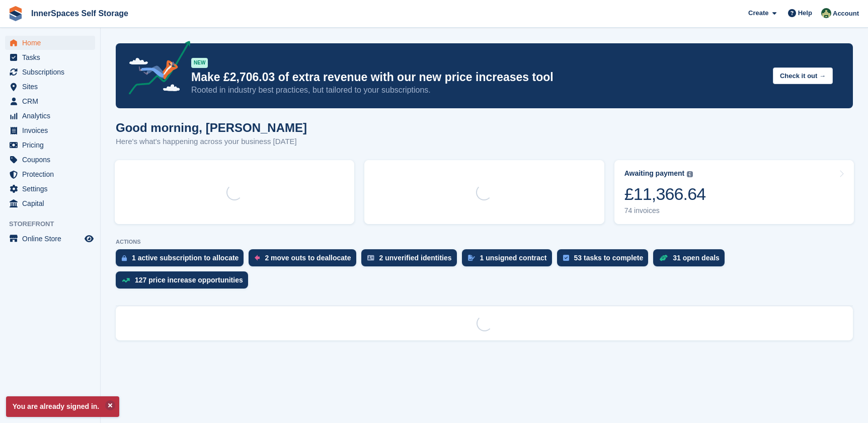 This screenshot has height=423, width=868. I want to click on div: 74 invoices, so click(665, 211).